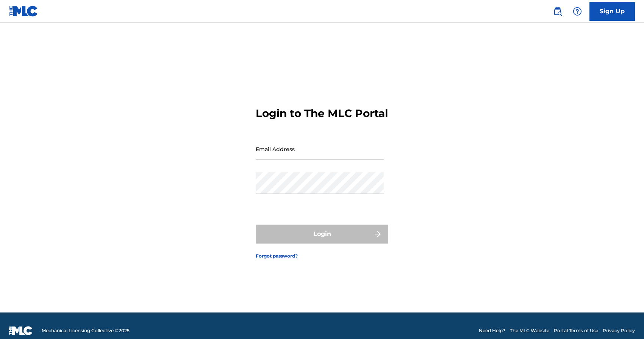  I want to click on a: Portal Terms of Use, so click(576, 331).